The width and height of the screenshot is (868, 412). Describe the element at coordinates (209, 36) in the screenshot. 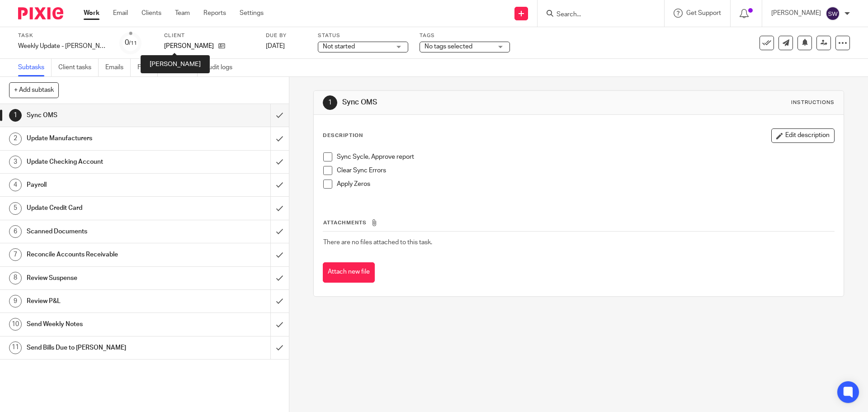

I see `label: Client` at that location.